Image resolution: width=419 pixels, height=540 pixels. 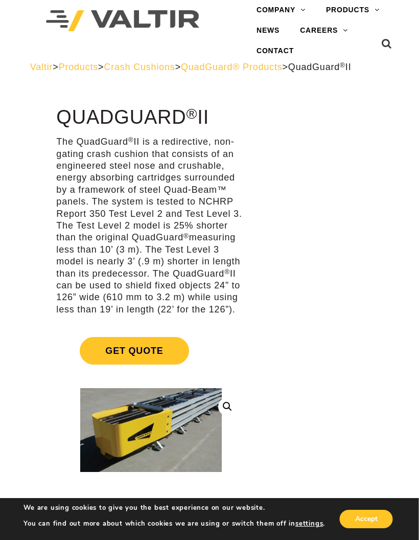 What do you see at coordinates (123, 20) in the screenshot?
I see `img: Valtir` at bounding box center [123, 20].